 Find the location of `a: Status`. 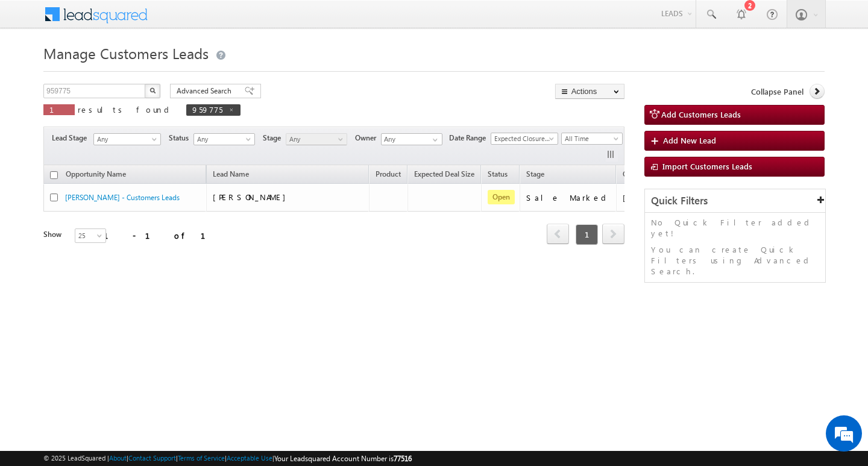

a: Status is located at coordinates (497, 175).